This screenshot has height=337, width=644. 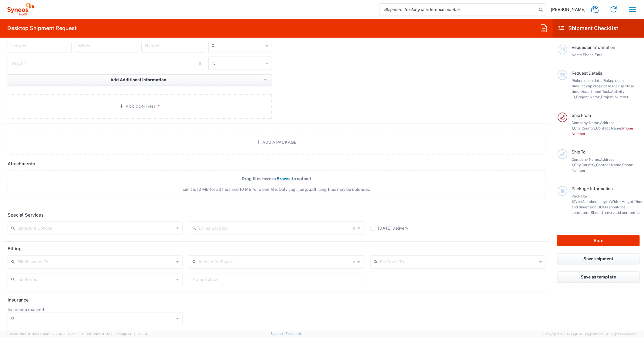 I want to click on button: Add a Package, so click(x=276, y=142).